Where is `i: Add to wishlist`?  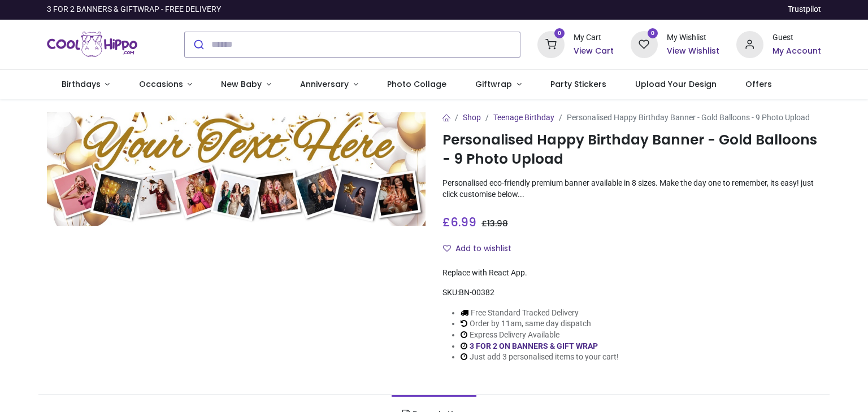
i: Add to wishlist is located at coordinates (447, 249).